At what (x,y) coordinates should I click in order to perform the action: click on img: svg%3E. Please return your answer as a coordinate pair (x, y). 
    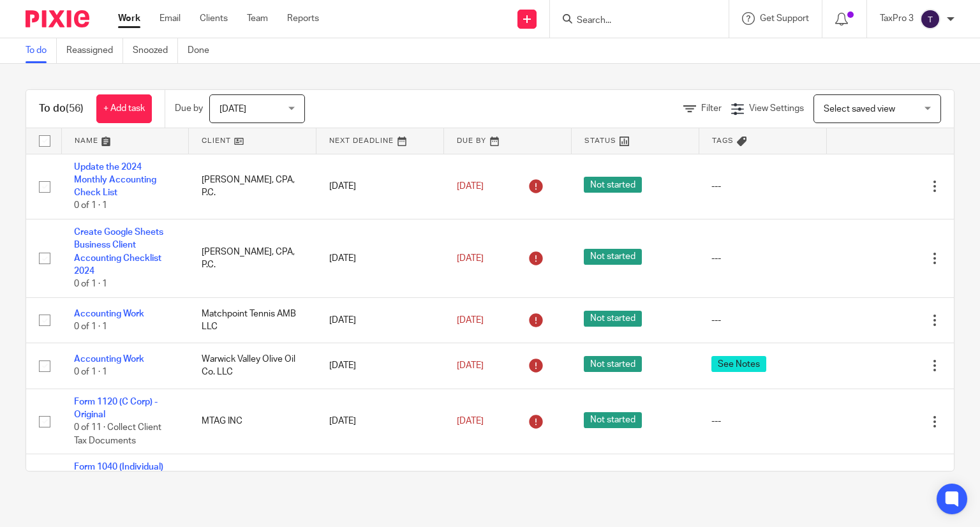
    Looking at the image, I should click on (931, 19).